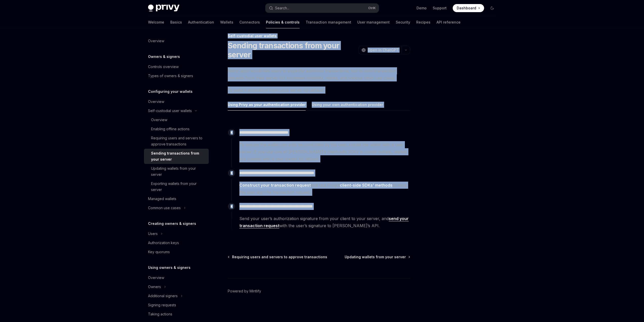 This screenshot has width=644, height=322. I want to click on div: Managed wallets, so click(162, 199).